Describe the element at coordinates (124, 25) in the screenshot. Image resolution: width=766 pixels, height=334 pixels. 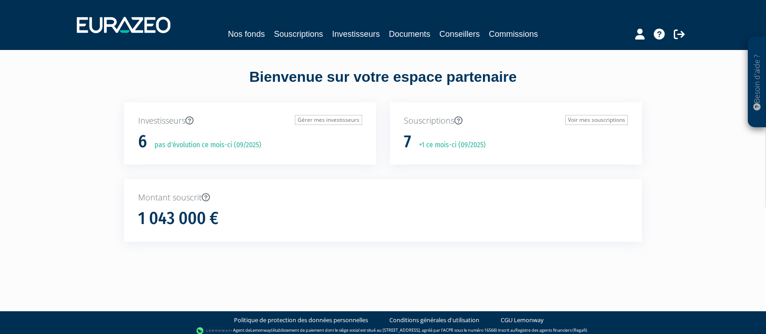
I see `img: 1732889491-logotype_eurazeo_blanc_rvb.png` at that location.